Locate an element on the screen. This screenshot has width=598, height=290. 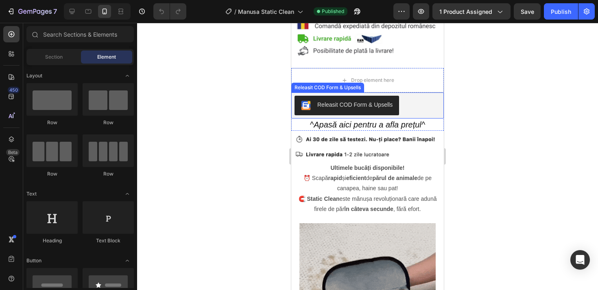
p: ⏰ Scapă și de de pe canapea, haine sau pat! este mănușa revoluționară care adună firele de păr , ... is located at coordinates (76, 171).